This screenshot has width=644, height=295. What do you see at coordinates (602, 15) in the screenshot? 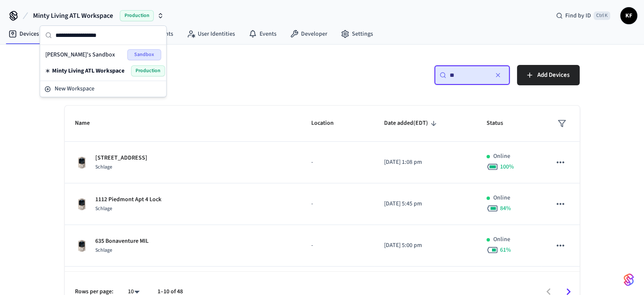
I see `span: Ctrl K` at bounding box center [602, 15].